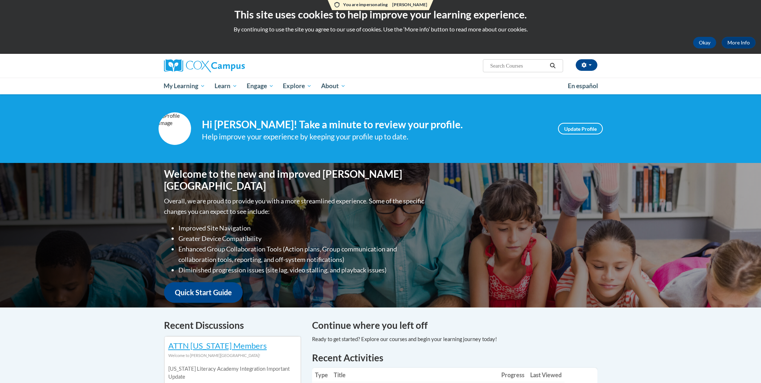 Image resolution: width=761 pixels, height=383 pixels. Describe the element at coordinates (226, 86) in the screenshot. I see `span: Learn` at that location.